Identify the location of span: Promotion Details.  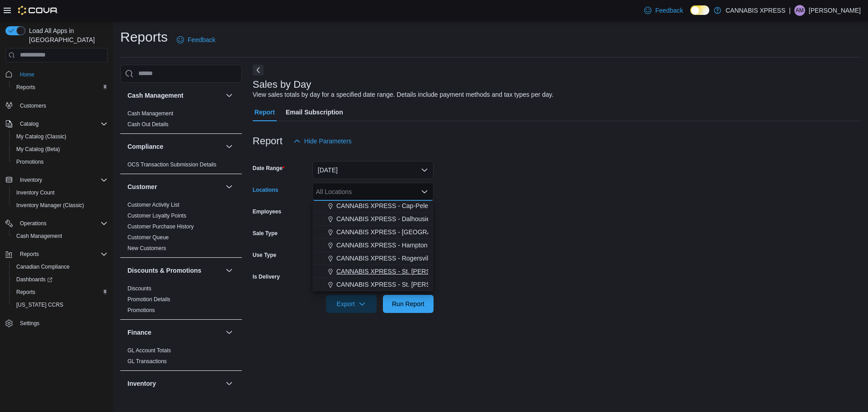
(149, 299).